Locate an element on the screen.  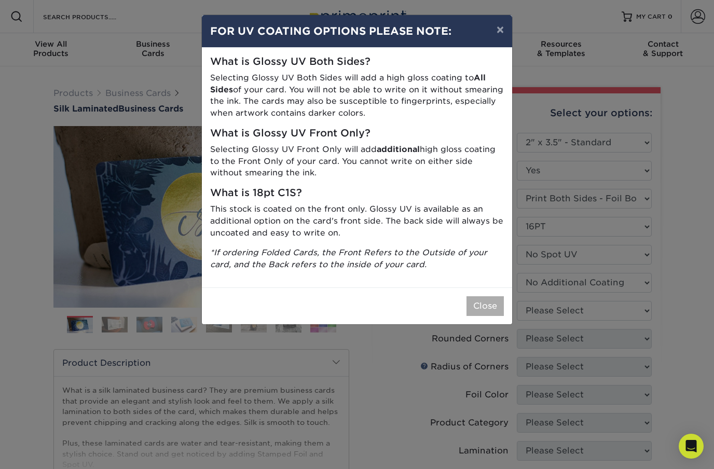
strong: All Sides is located at coordinates (347, 83).